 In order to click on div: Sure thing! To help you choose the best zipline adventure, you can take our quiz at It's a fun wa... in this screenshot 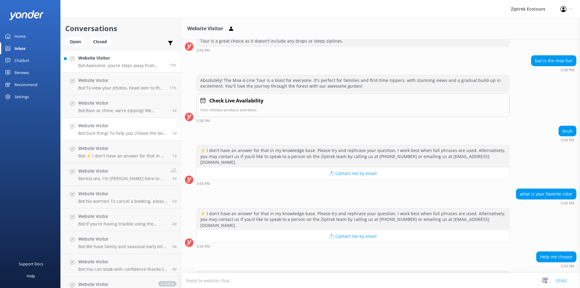, I will do `click(353, 279)`.